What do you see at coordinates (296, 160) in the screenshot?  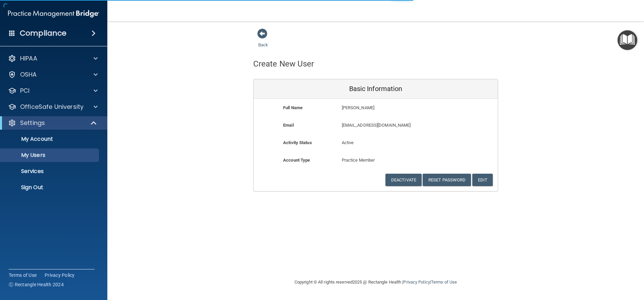 I see `b: Account Type` at bounding box center [296, 160].